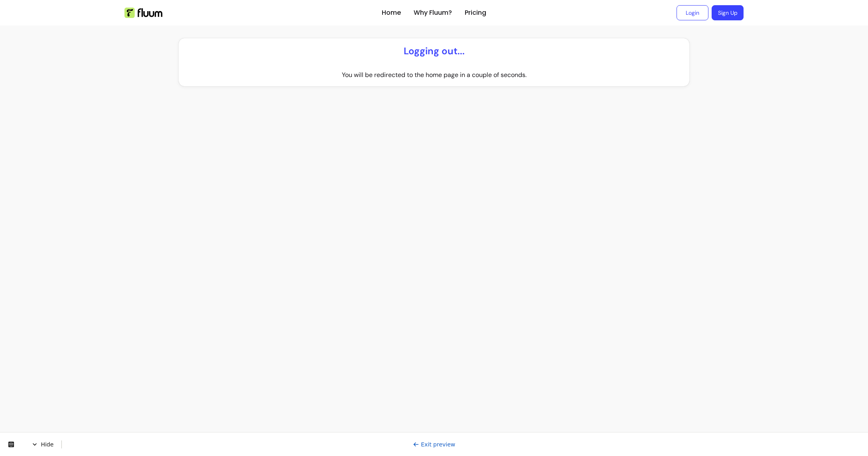 This screenshot has height=456, width=868. What do you see at coordinates (434, 12) in the screenshot?
I see `a: Exit preview` at bounding box center [434, 12].